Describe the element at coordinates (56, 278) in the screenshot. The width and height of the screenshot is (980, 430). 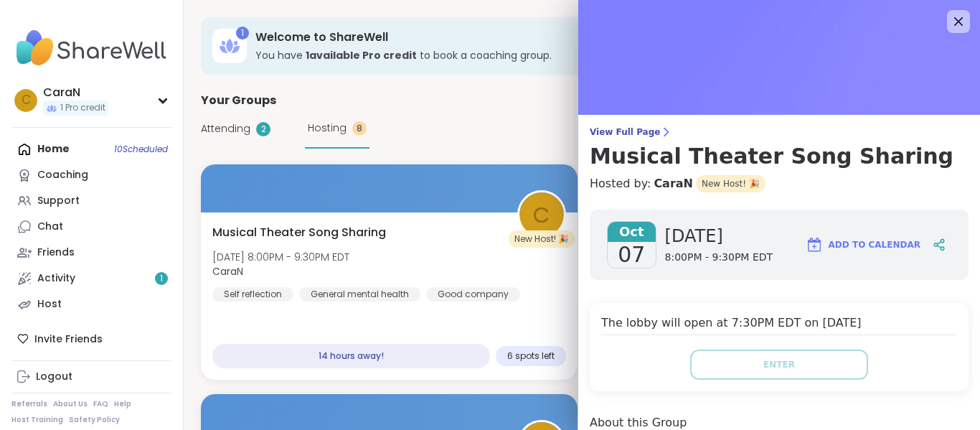
I see `div: Activity` at that location.